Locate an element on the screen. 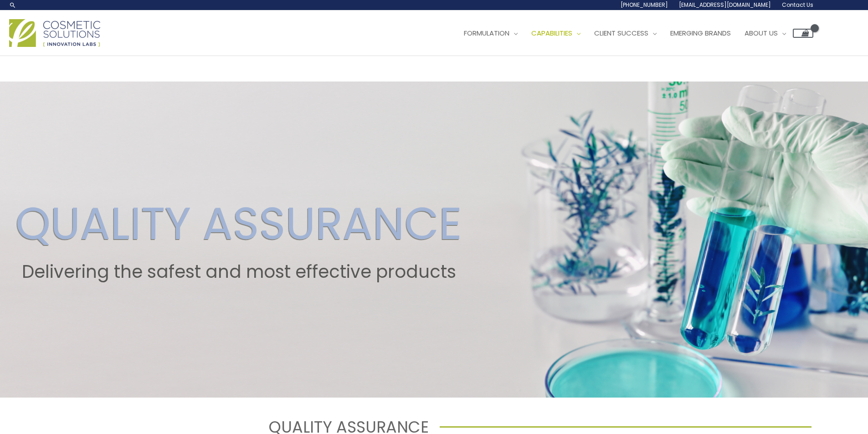 The image size is (868, 434). span: About Us is located at coordinates (761, 33).